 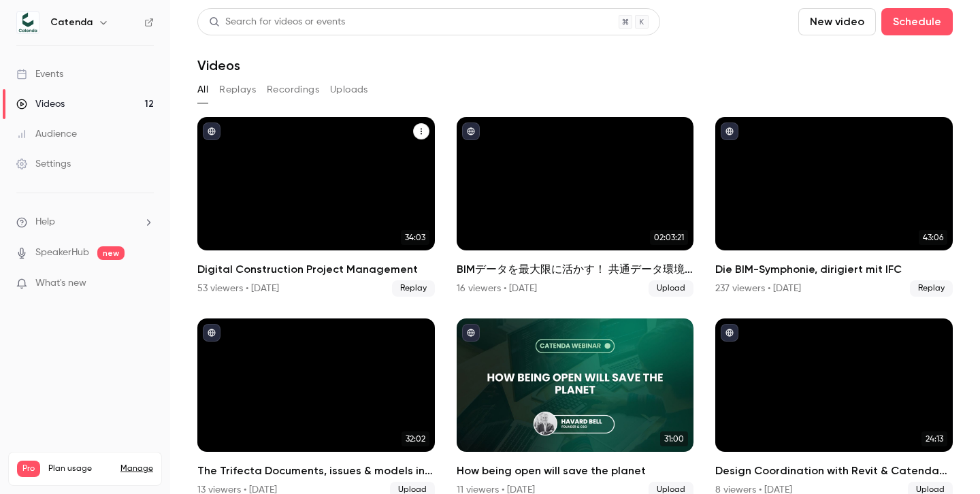 What do you see at coordinates (203, 90) in the screenshot?
I see `button: All` at bounding box center [203, 90].